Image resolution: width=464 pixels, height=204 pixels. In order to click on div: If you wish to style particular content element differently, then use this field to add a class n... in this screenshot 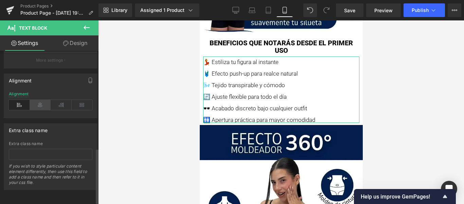, I will do `click(51, 176)`.